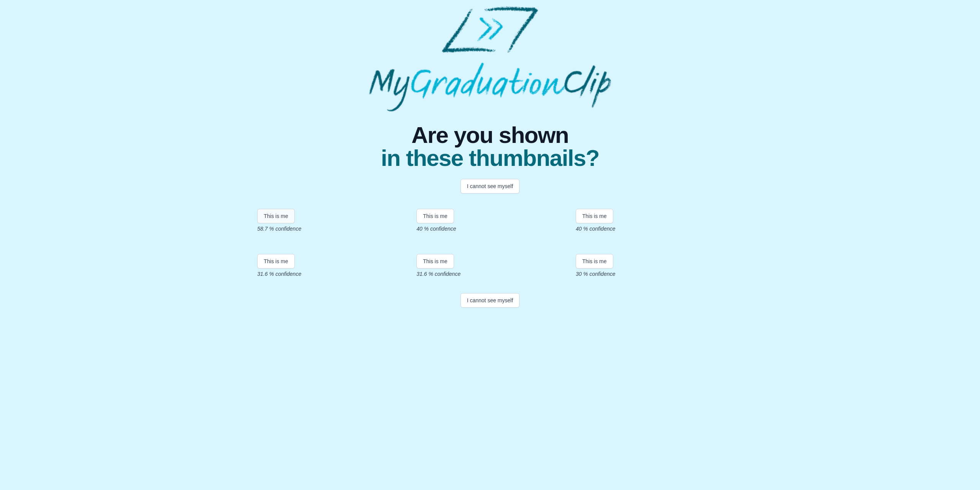  I want to click on p: 30 % confidence, so click(649, 274).